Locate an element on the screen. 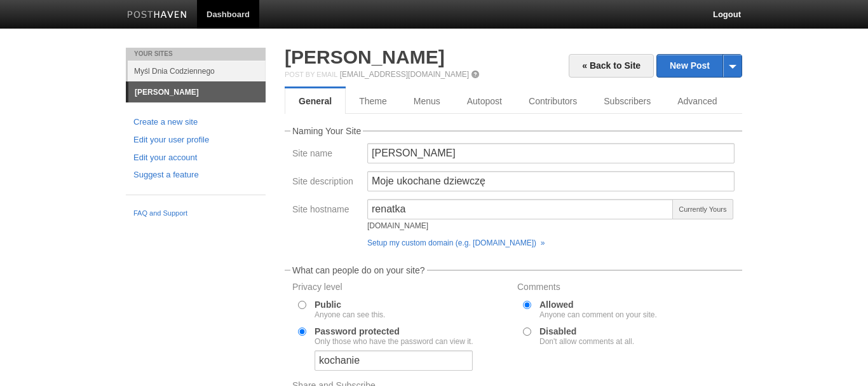  label: Site name is located at coordinates (326, 154).